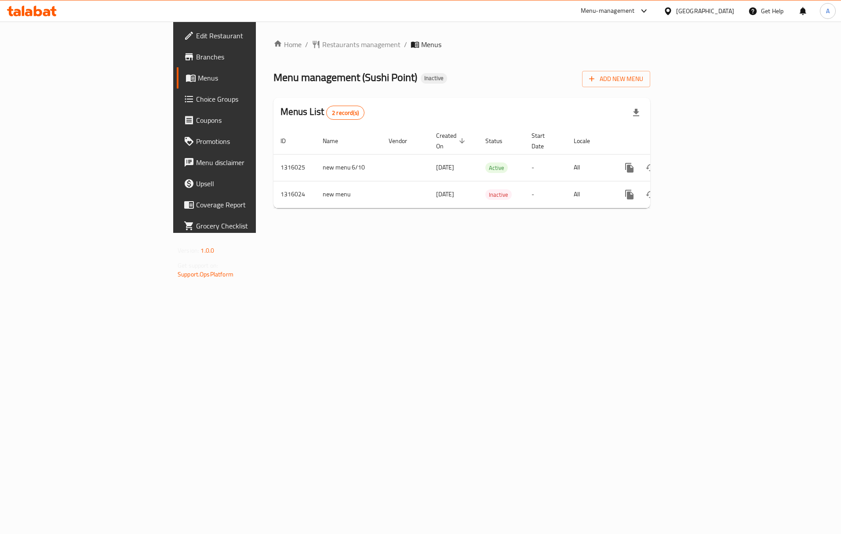 This screenshot has width=841, height=534. I want to click on h2: Menus List, so click(322, 112).